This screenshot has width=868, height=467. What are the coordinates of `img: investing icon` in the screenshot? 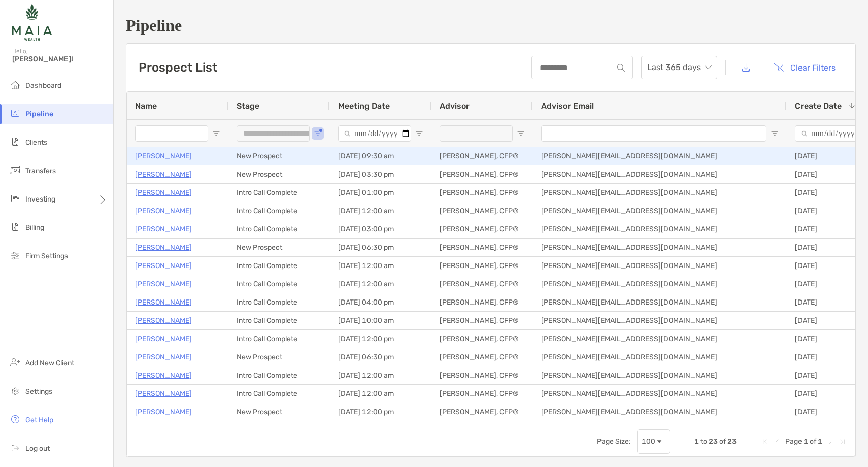 It's located at (15, 199).